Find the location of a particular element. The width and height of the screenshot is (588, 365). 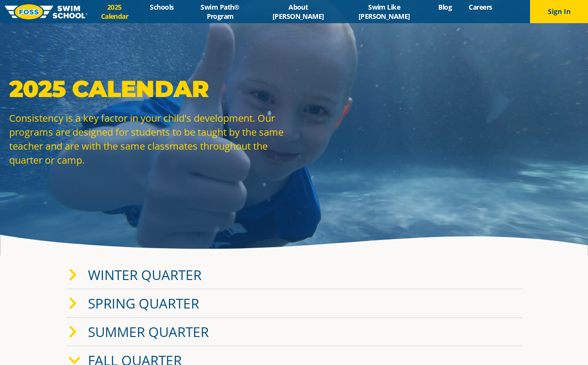

p: Consistency is a key factor in your child's development. Our programs are designed for students t... is located at coordinates (149, 139).